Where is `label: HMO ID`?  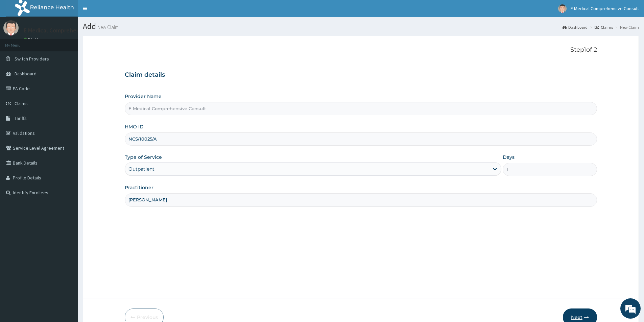
label: HMO ID is located at coordinates (134, 127).